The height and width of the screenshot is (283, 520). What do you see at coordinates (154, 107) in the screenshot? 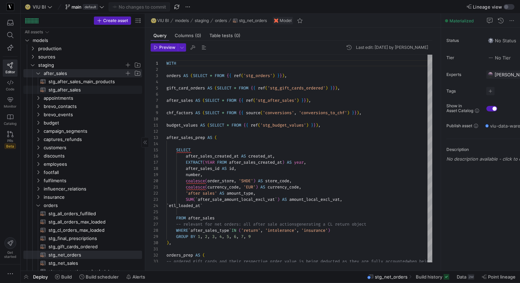
I see `div: 8` at bounding box center [154, 107].